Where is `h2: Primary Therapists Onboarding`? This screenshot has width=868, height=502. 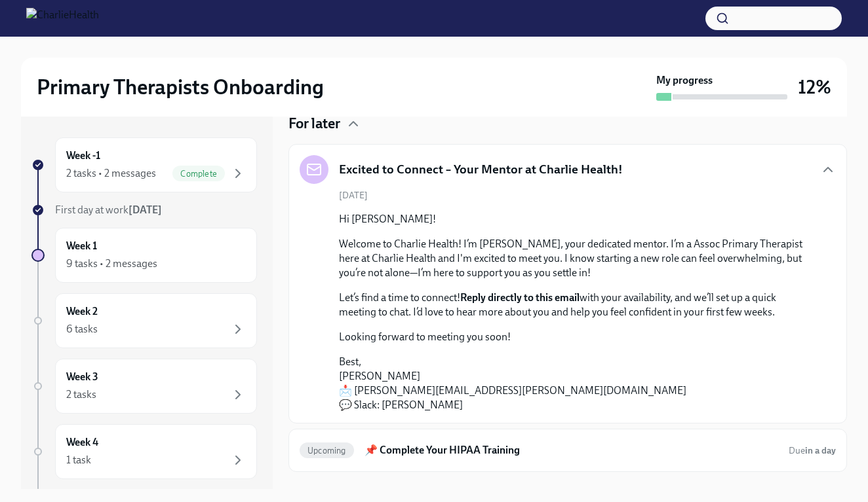 h2: Primary Therapists Onboarding is located at coordinates (181, 87).